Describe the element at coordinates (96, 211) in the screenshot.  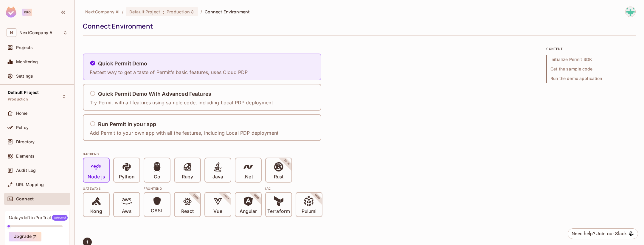
I see `p: Kong` at that location.